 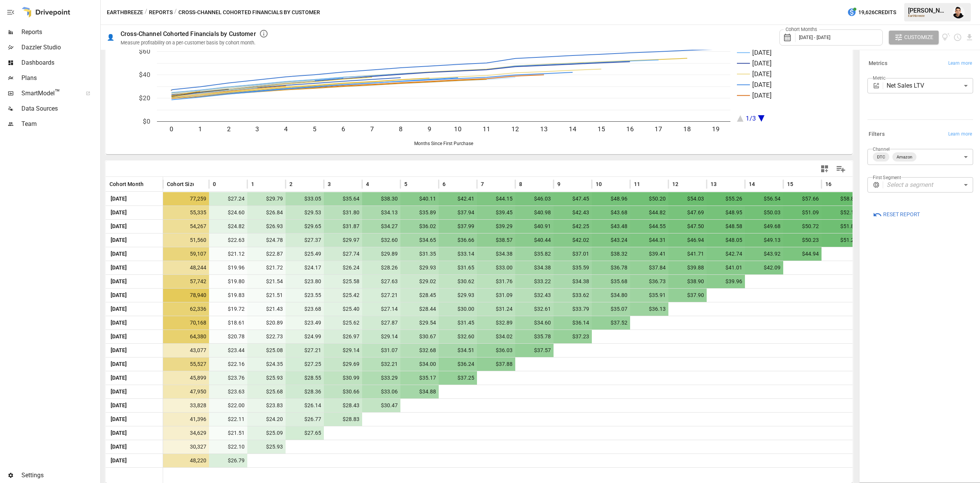 What do you see at coordinates (344, 268) in the screenshot?
I see `span: $26.24` at bounding box center [344, 268].